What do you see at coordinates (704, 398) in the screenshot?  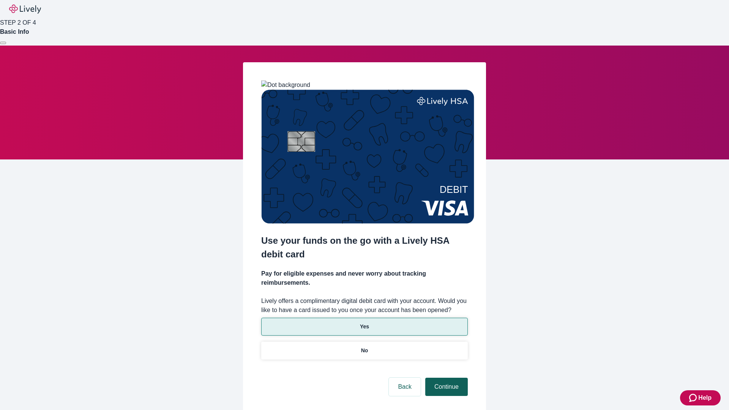 I see `span: Help` at bounding box center [704, 398].